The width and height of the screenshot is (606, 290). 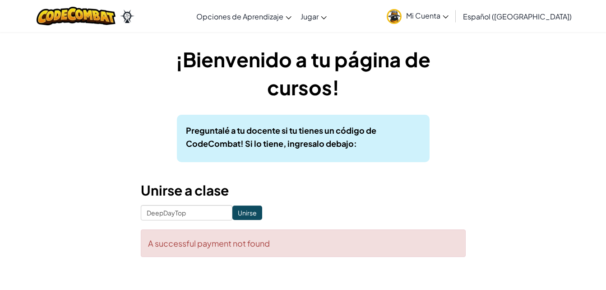 What do you see at coordinates (247, 213) in the screenshot?
I see `input: Unirse` at bounding box center [247, 213].